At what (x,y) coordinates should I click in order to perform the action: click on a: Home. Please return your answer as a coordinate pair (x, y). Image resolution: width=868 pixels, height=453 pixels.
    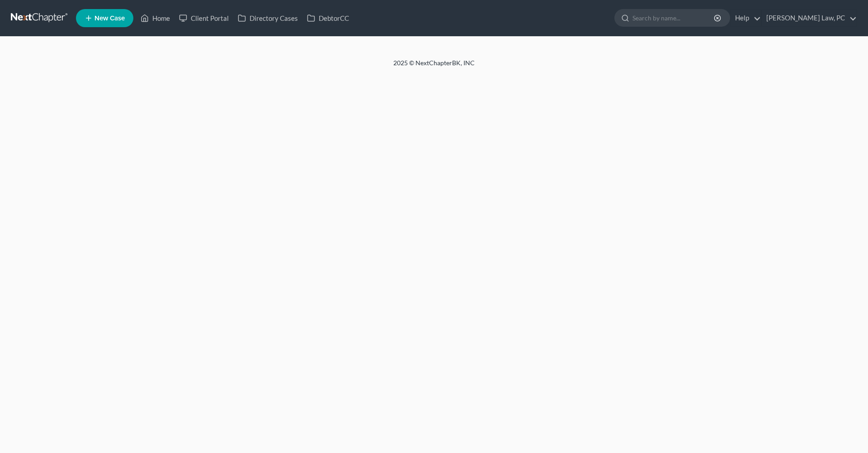
    Looking at the image, I should click on (155, 18).